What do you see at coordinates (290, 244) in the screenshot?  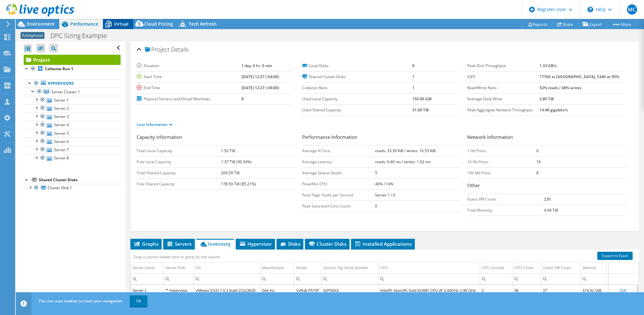 I see `span: Disks` at bounding box center [290, 244].